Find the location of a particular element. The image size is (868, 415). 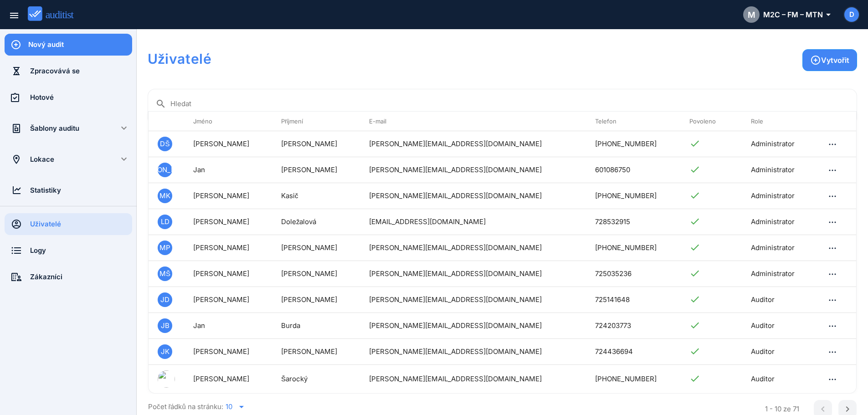

th: Povoleno: Not sorted. Activate to sort ascending. is located at coordinates (711, 121).